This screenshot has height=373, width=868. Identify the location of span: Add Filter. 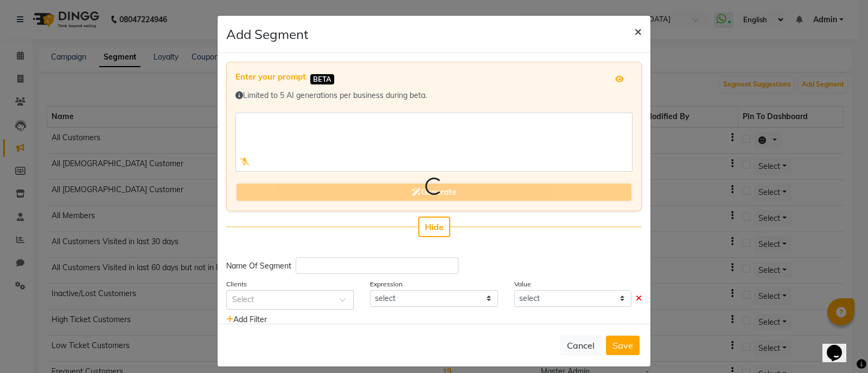
(246, 319).